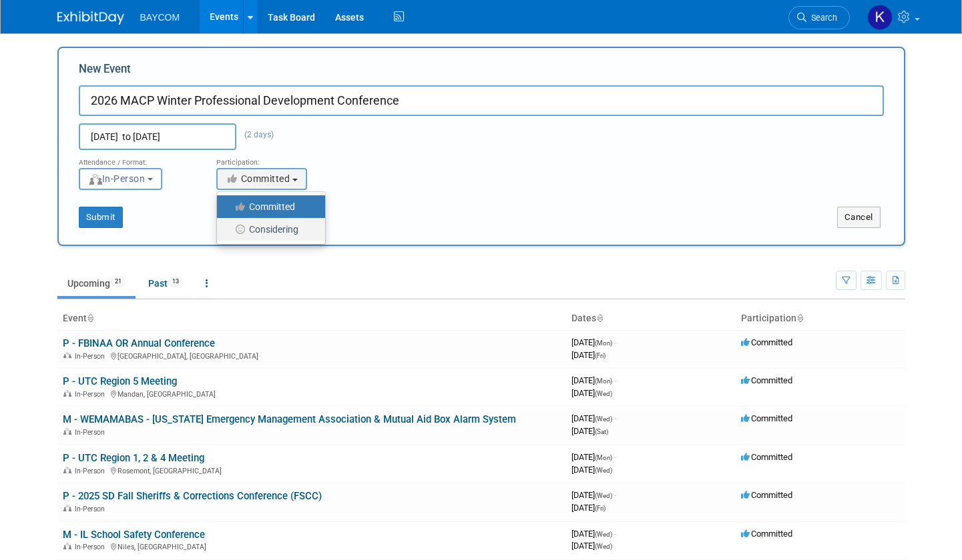 The width and height of the screenshot is (962, 560). Describe the element at coordinates (166, 284) in the screenshot. I see `a: Past13` at that location.